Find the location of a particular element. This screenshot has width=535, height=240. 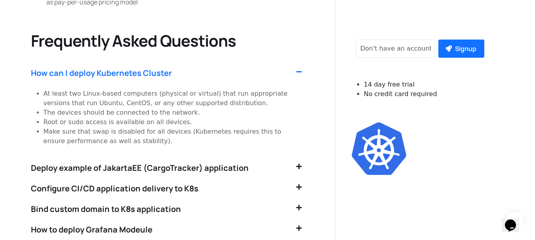

h2: Frequently Asked Questions is located at coordinates (169, 41).